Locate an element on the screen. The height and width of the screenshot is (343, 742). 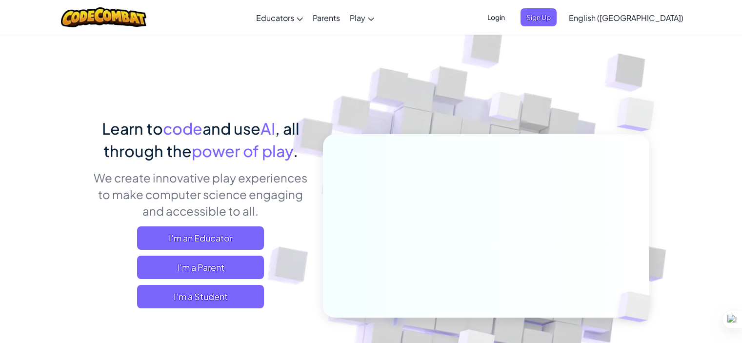
button: I'm a Student is located at coordinates (201, 297).